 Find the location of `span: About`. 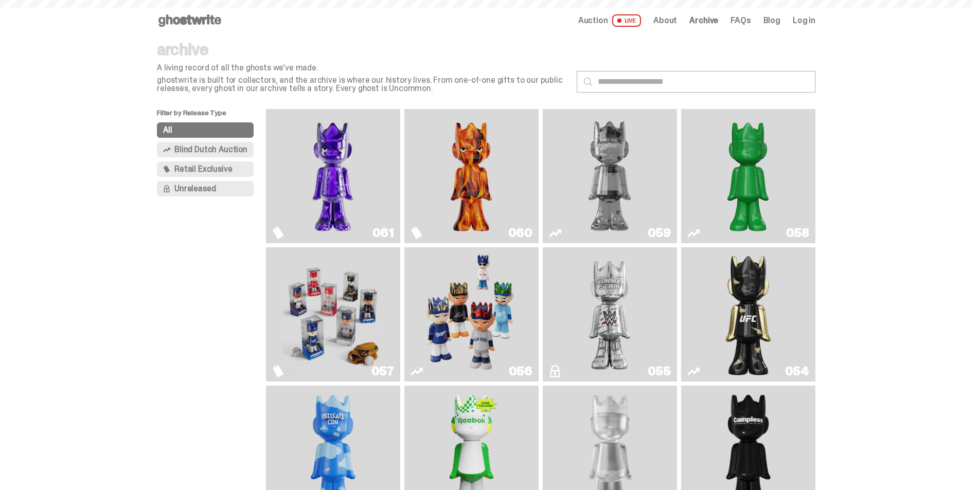

span: About is located at coordinates (666, 20).